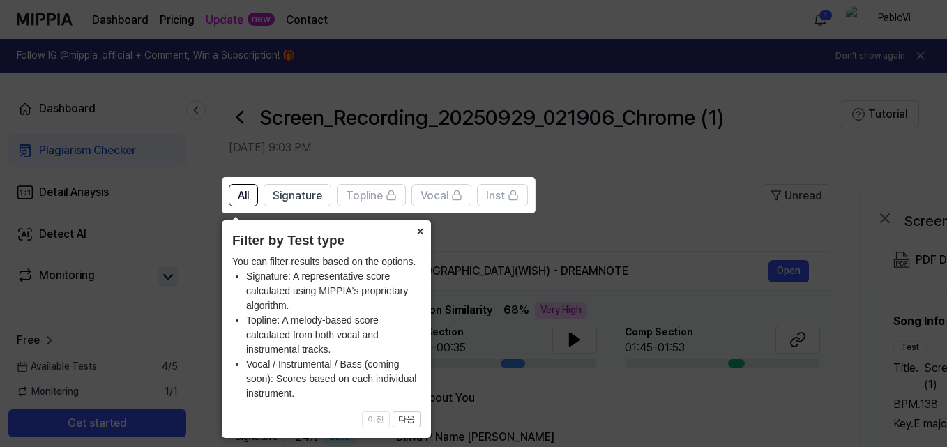 The image size is (947, 447). Describe the element at coordinates (326, 328) in the screenshot. I see `div: You can filter results based on the options.` at that location.